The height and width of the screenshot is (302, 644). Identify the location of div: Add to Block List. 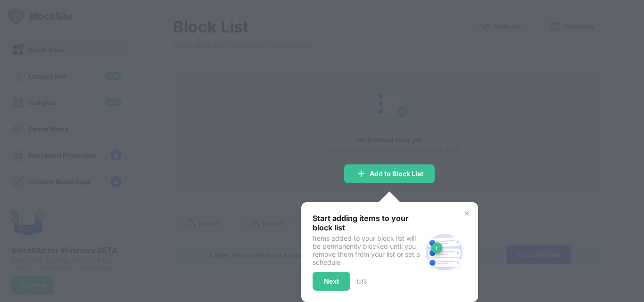
(397, 174).